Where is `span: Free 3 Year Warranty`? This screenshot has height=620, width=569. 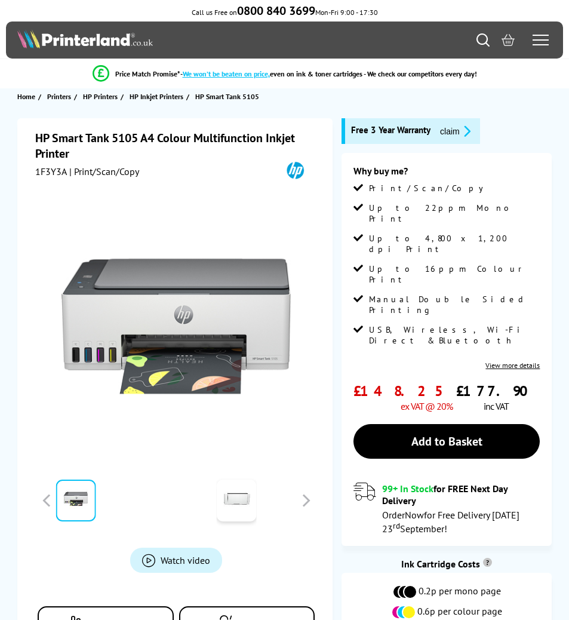 span: Free 3 Year Warranty is located at coordinates (391, 131).